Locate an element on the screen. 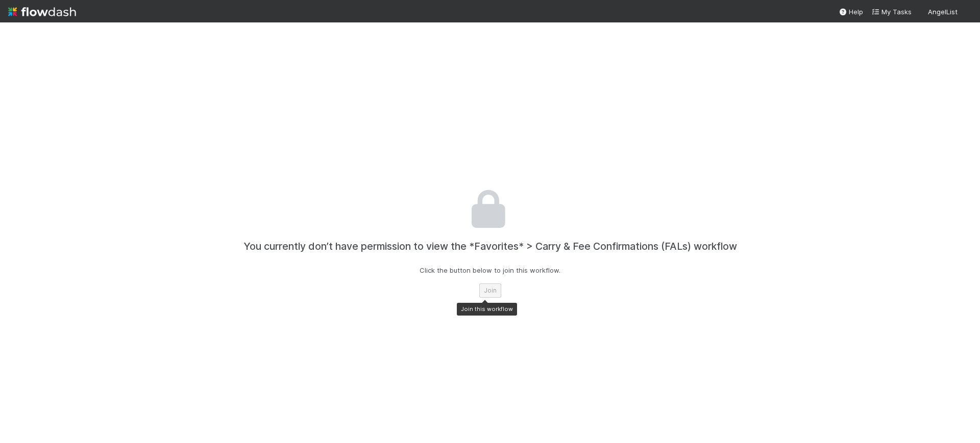  img: avatar_fee1282a-8af6-4c79-b7c7-bf2cfad99775.png is located at coordinates (967, 12).